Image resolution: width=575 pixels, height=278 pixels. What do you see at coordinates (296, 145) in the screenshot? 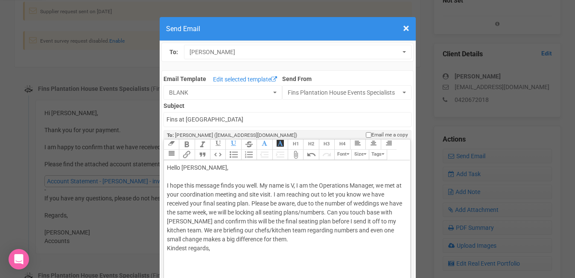
I see `button: Heading 1` at bounding box center [296, 145].